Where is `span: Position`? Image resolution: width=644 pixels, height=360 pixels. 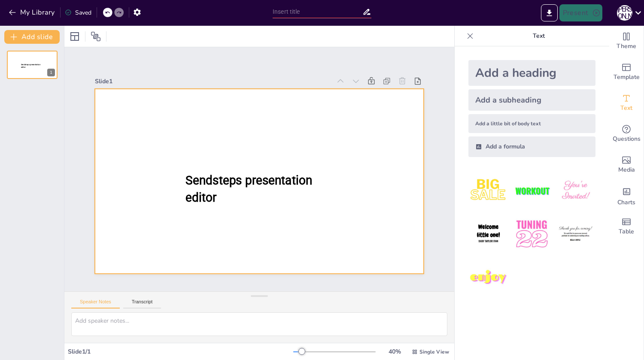
span: Position is located at coordinates (96, 36).